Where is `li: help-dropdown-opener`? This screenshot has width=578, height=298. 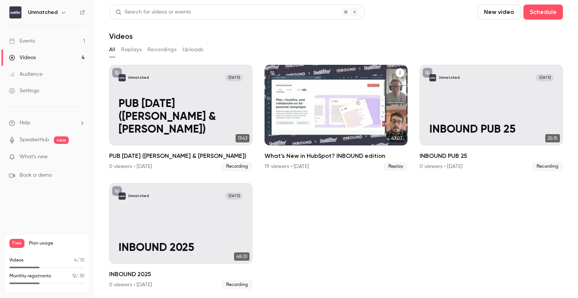 li: help-dropdown-opener is located at coordinates (47, 123).